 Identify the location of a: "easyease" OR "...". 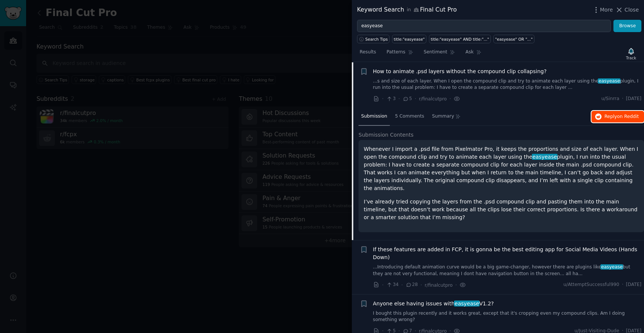
(514, 39).